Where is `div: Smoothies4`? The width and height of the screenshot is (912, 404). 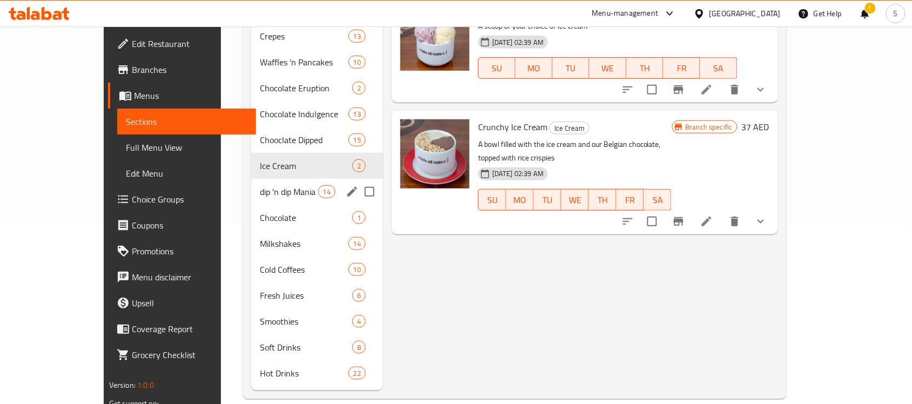
div: Smoothies4 is located at coordinates (317, 321).